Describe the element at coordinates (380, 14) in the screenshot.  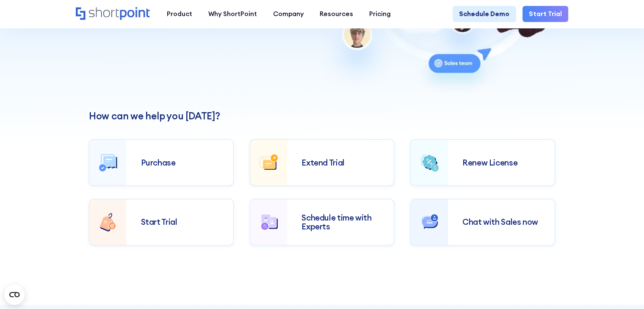
I see `div: Pricing` at that location.